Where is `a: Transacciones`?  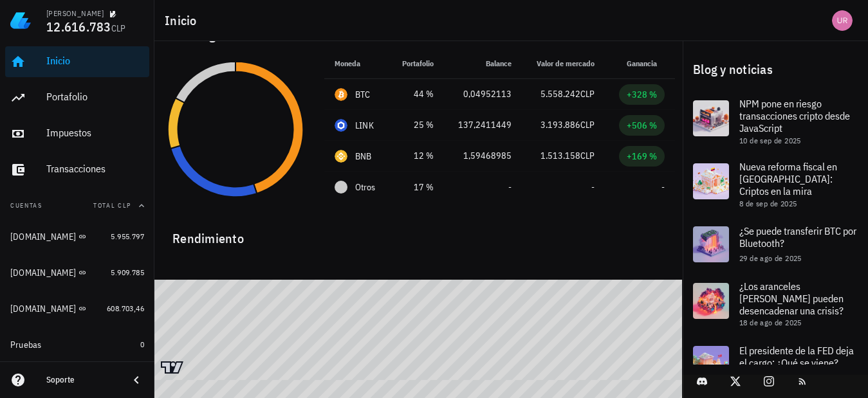
a: Transacciones is located at coordinates (77, 170).